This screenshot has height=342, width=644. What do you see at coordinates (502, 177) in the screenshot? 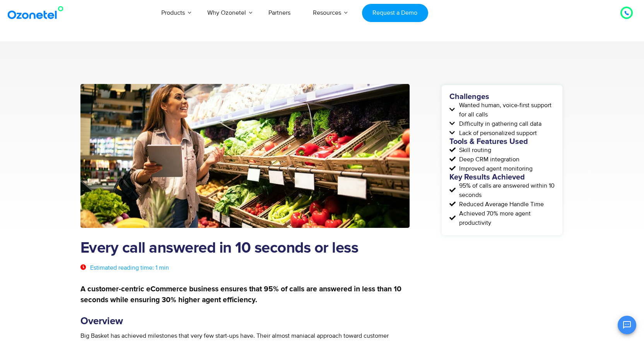
I see `h5: Key Results Achieved` at bounding box center [502, 177].